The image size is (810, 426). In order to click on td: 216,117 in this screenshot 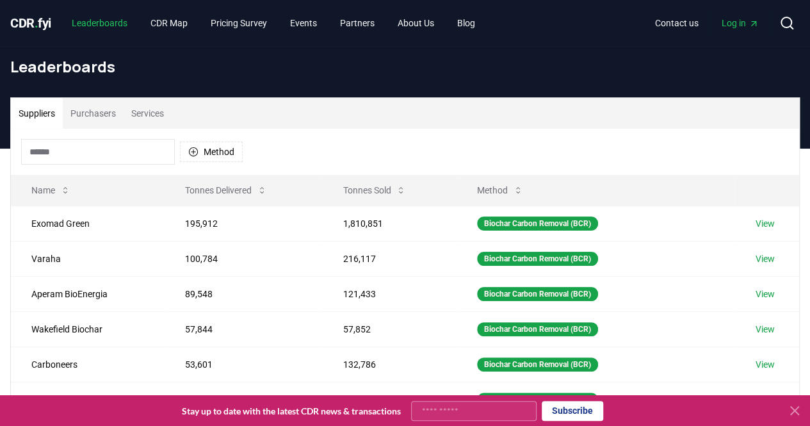, I will do `click(389, 258)`.